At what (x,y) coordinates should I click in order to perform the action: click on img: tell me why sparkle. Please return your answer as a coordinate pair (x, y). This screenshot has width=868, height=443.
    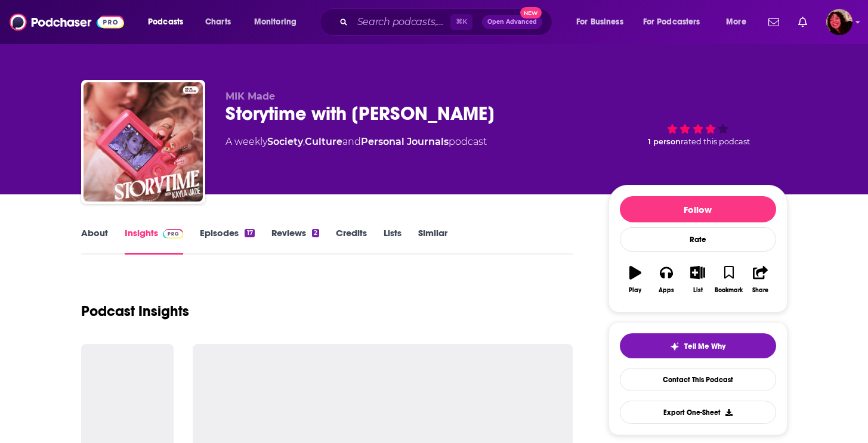
    Looking at the image, I should click on (675, 346).